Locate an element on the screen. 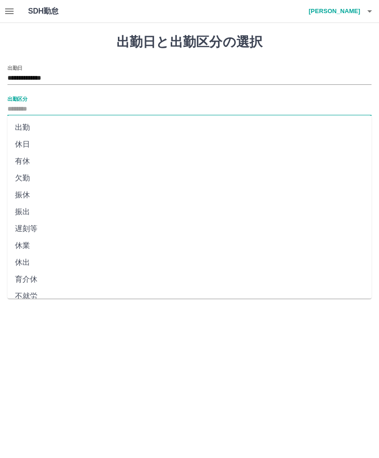 This screenshot has height=458, width=379. li: 欠勤 is located at coordinates (190, 178).